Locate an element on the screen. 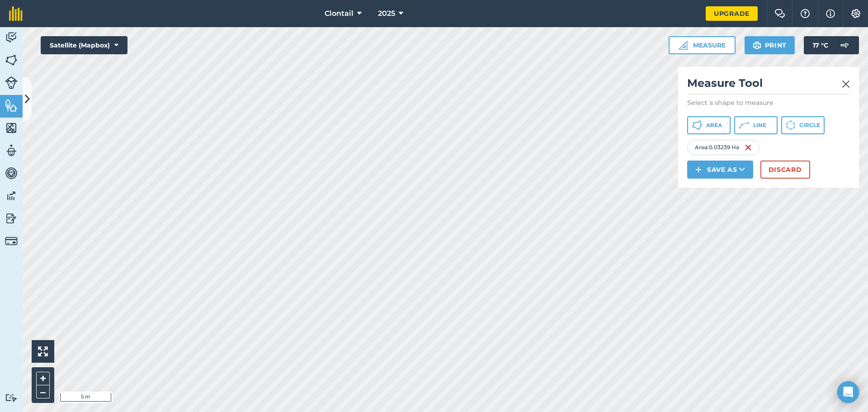 Image resolution: width=868 pixels, height=412 pixels. div: Area : 0.03239 Ha is located at coordinates (723, 147).